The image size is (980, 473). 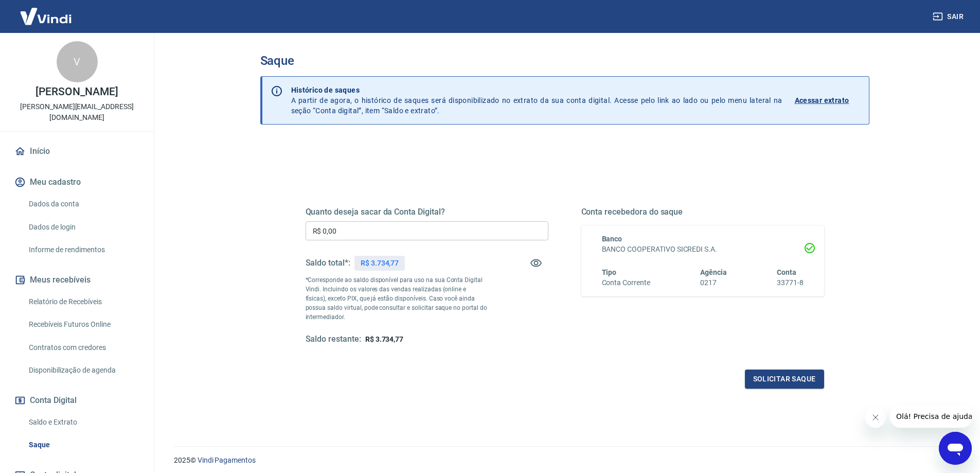 I want to click on h6: 33771-8, so click(x=791, y=283).